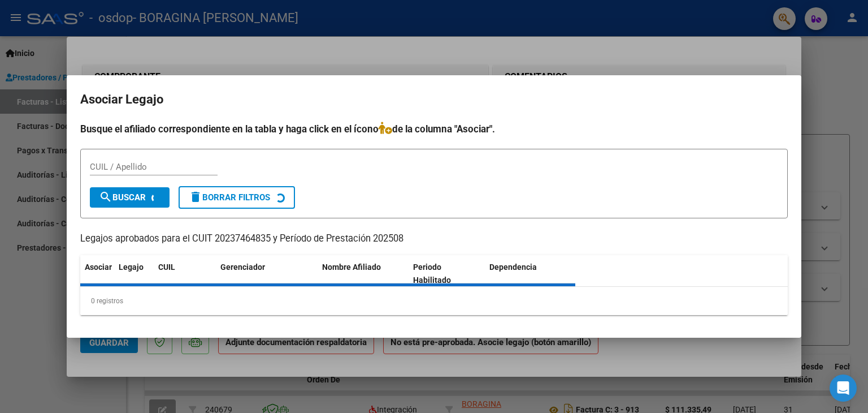 The width and height of the screenshot is (868, 413). Describe the element at coordinates (267, 274) in the screenshot. I see `datatable-header-cell: Gerenciador` at that location.